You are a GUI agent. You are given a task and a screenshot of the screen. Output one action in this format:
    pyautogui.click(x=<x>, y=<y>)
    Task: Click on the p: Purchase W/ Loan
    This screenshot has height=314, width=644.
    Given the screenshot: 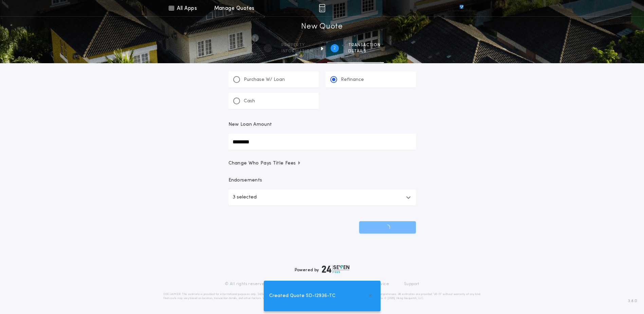 What is the action you would take?
    pyautogui.click(x=264, y=79)
    